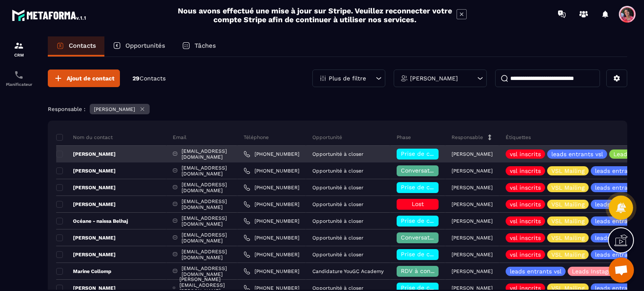  I want to click on p: Tâches, so click(205, 46).